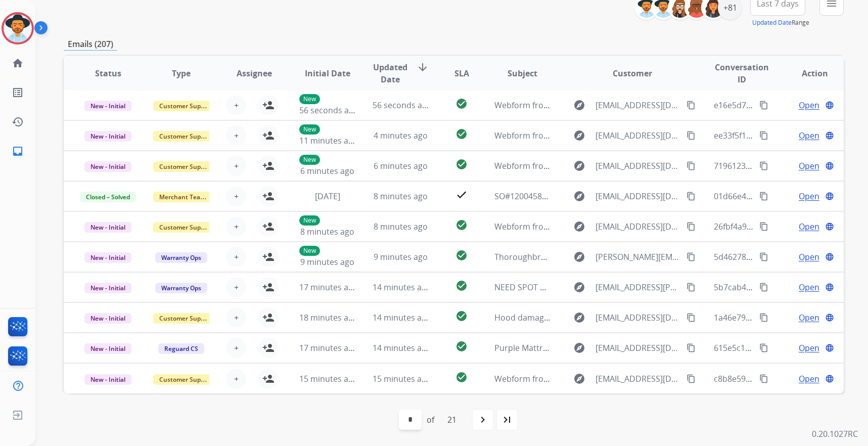 The height and width of the screenshot is (446, 868). Describe the element at coordinates (183, 197) in the screenshot. I see `span: Merchant Team` at that location.